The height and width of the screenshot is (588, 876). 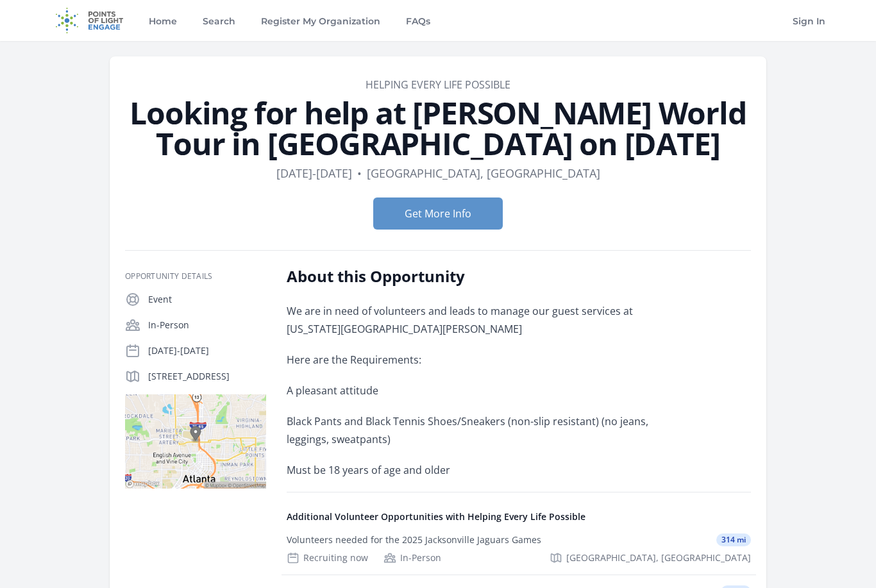 I want to click on div: In-Person, so click(x=412, y=559).